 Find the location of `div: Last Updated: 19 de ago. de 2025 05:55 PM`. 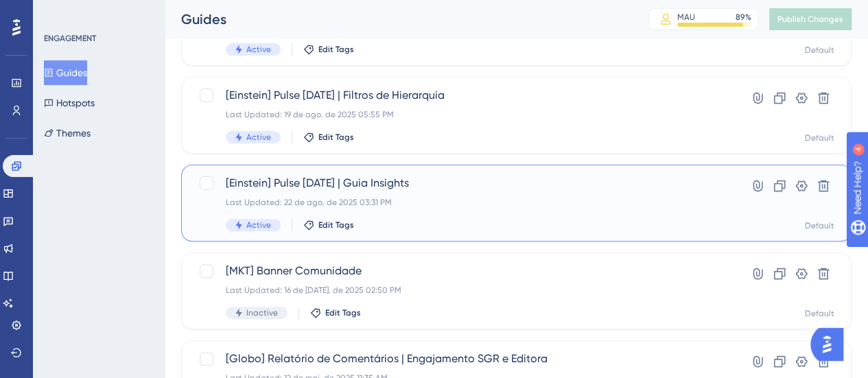

div: Last Updated: 19 de ago. de 2025 05:55 PM is located at coordinates (461, 115).